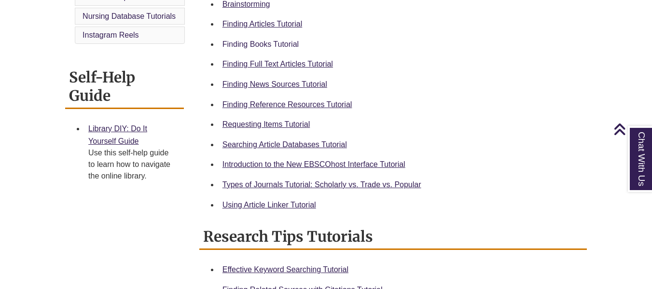  Describe the element at coordinates (285, 269) in the screenshot. I see `a: Effective Keyword Searching Tutorial` at that location.